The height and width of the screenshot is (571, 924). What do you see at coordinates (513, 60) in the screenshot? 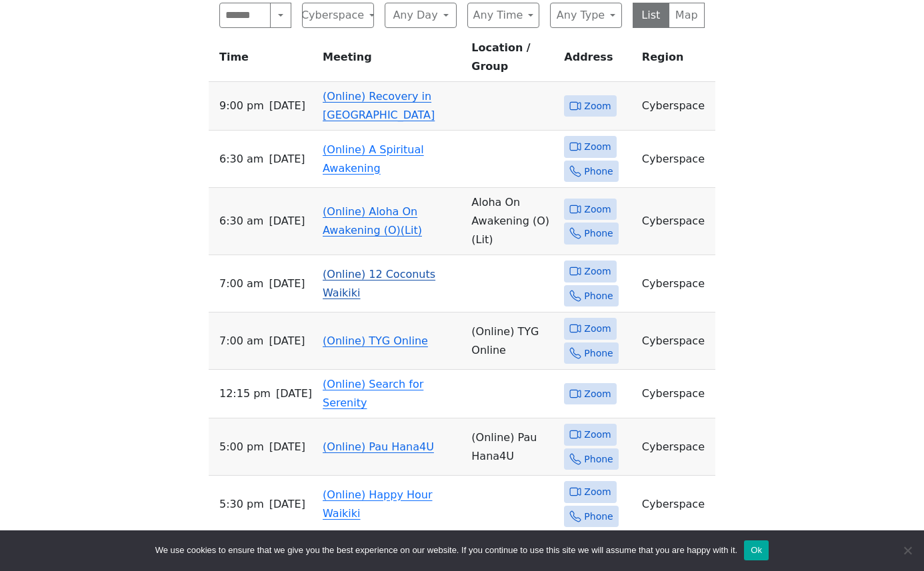
I see `th: Location / Group` at bounding box center [513, 60].